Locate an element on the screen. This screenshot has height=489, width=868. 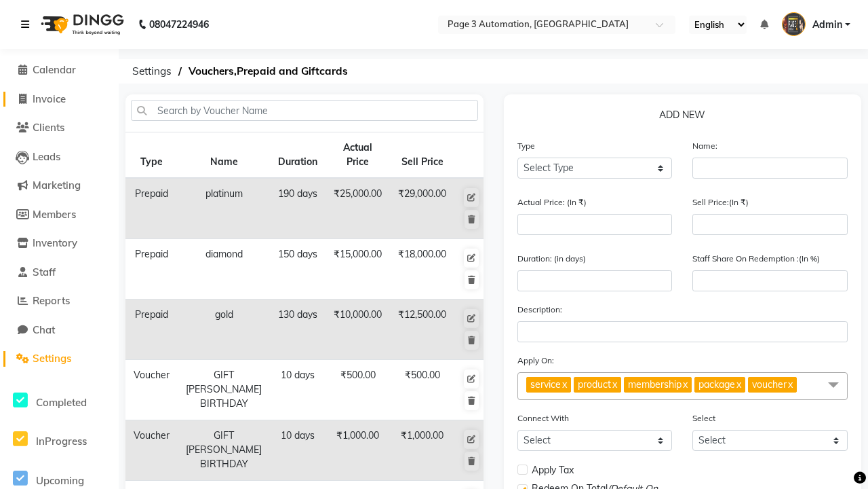
span: package is located at coordinates (717, 384).